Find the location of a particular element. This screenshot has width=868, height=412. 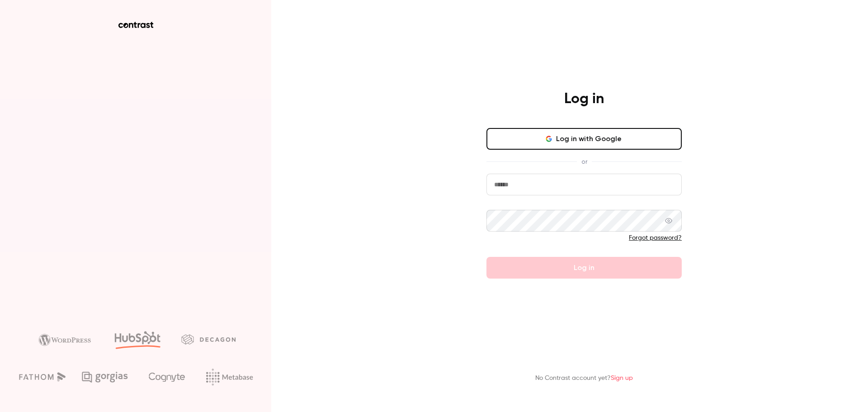

p: No Contrast account yet? is located at coordinates (584, 378).